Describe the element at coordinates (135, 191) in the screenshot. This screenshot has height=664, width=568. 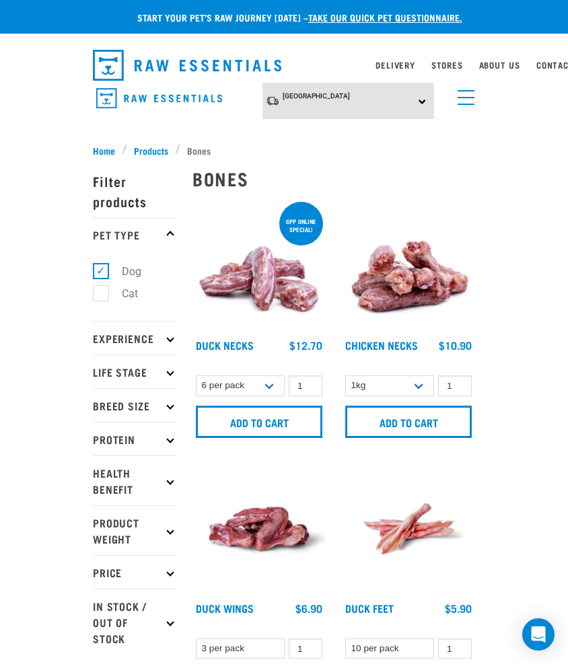
I see `p: Filter products` at that location.